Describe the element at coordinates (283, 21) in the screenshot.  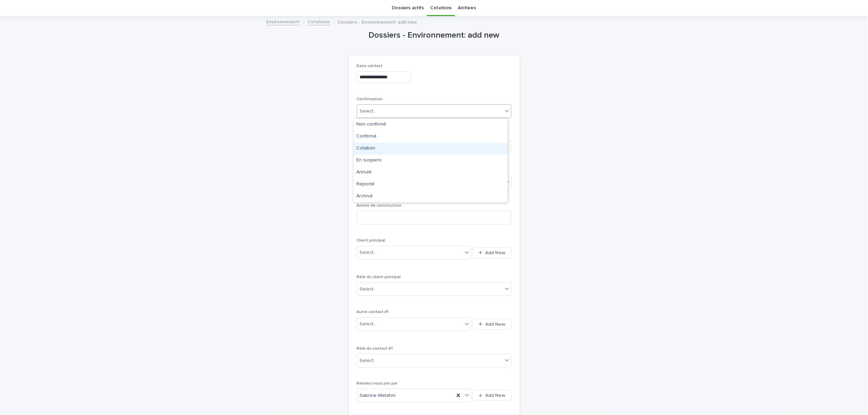
I see `a: Environnement` at that location.